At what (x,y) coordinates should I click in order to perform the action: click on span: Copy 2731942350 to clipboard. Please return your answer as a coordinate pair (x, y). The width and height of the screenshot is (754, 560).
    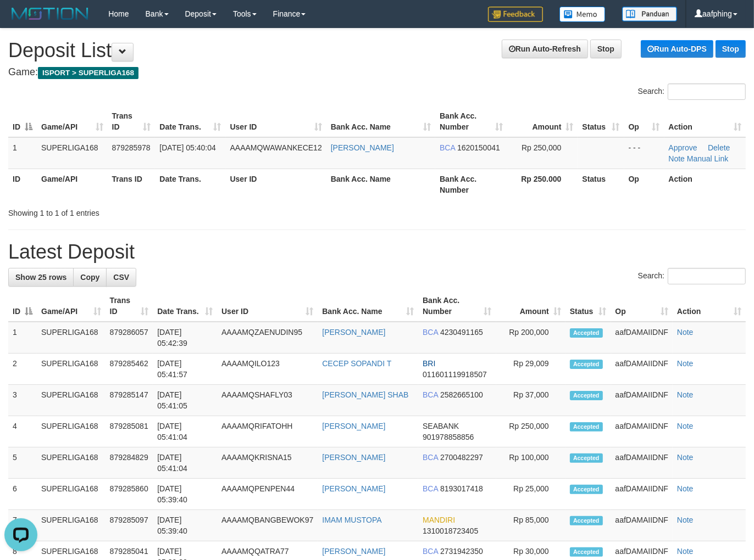
    Looking at the image, I should click on (462, 551).